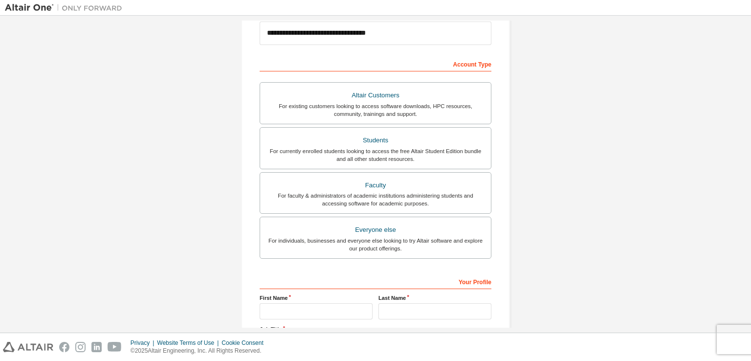 Image resolution: width=751 pixels, height=361 pixels. I want to click on img: linkedin.svg, so click(96, 347).